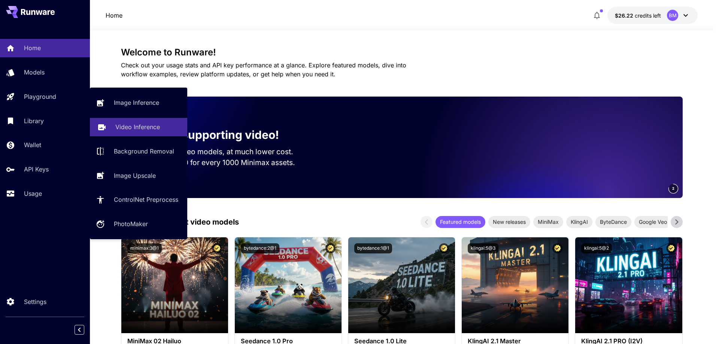 The image size is (719, 344). I want to click on button: $26.22139, so click(652, 15).